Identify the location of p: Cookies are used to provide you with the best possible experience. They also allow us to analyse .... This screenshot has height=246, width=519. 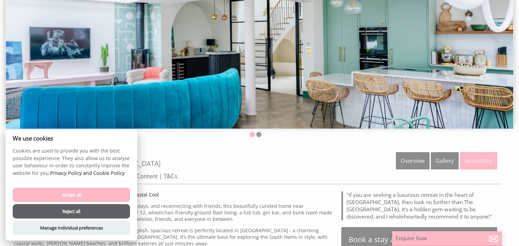
(71, 164).